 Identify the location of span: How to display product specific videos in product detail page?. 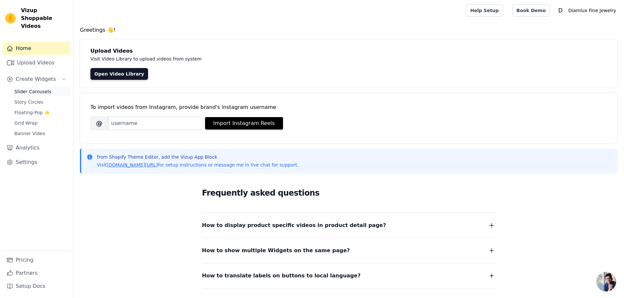
(294, 226).